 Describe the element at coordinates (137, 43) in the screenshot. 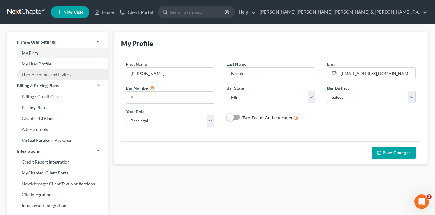

I see `div: My Profile` at that location.